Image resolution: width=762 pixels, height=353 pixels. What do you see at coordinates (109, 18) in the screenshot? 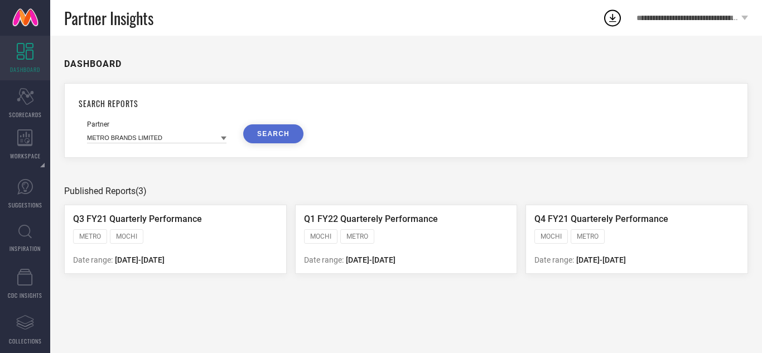
I see `span: Partner Insights` at bounding box center [109, 18].